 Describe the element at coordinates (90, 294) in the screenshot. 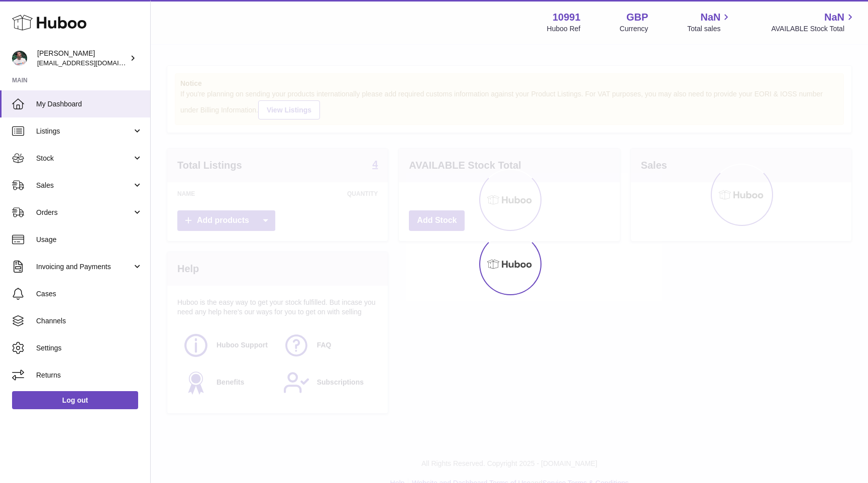

I see `span: Cases` at that location.